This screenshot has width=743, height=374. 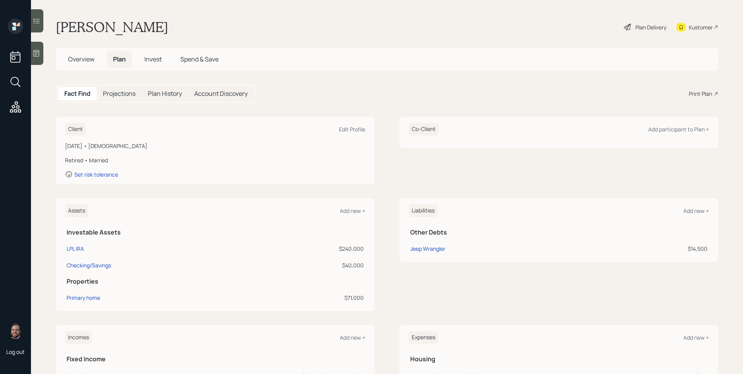 What do you see at coordinates (165, 94) in the screenshot?
I see `h5: Plan History` at bounding box center [165, 94].